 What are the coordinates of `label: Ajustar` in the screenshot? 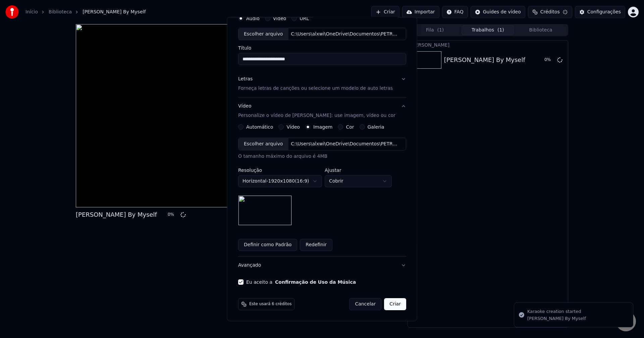 It's located at (358, 170).